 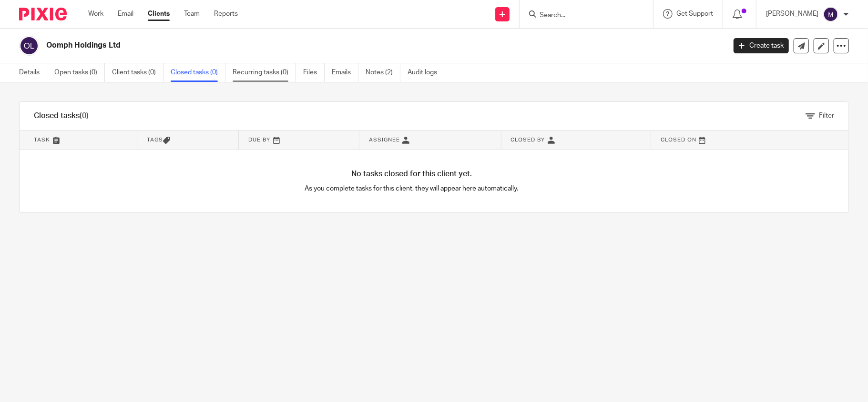 What do you see at coordinates (80, 72) in the screenshot?
I see `a: Open tasks (0)` at bounding box center [80, 72].